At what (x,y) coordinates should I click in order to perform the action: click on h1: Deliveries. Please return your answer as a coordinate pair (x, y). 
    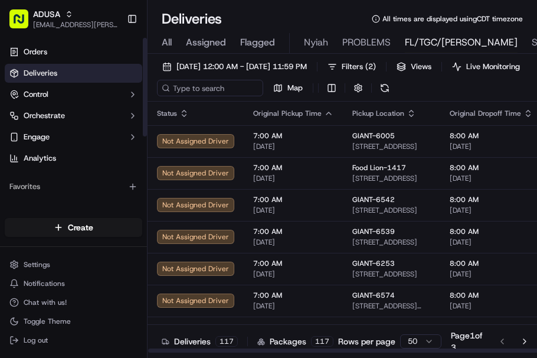
    Looking at the image, I should click on (192, 19).